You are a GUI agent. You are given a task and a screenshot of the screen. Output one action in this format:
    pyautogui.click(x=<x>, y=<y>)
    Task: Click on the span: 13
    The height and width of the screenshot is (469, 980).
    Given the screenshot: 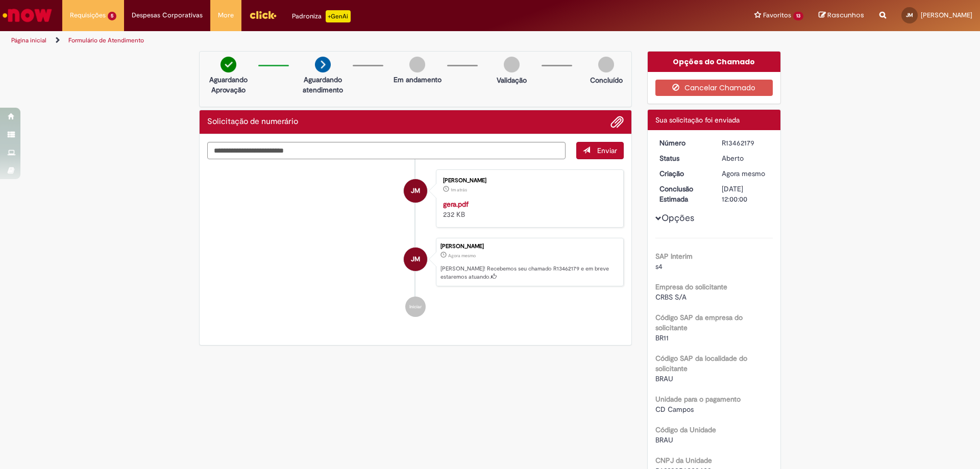 What is the action you would take?
    pyautogui.click(x=798, y=16)
    